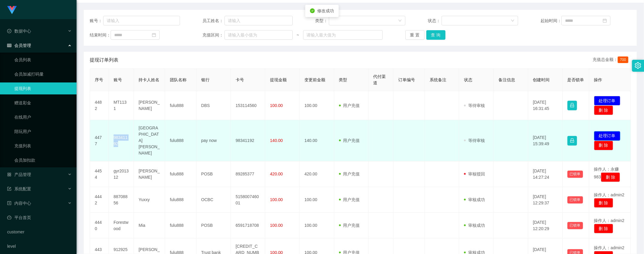  What do you see at coordinates (12, 10) in the screenshot?
I see `img: logo.9652507e.png` at bounding box center [12, 10].